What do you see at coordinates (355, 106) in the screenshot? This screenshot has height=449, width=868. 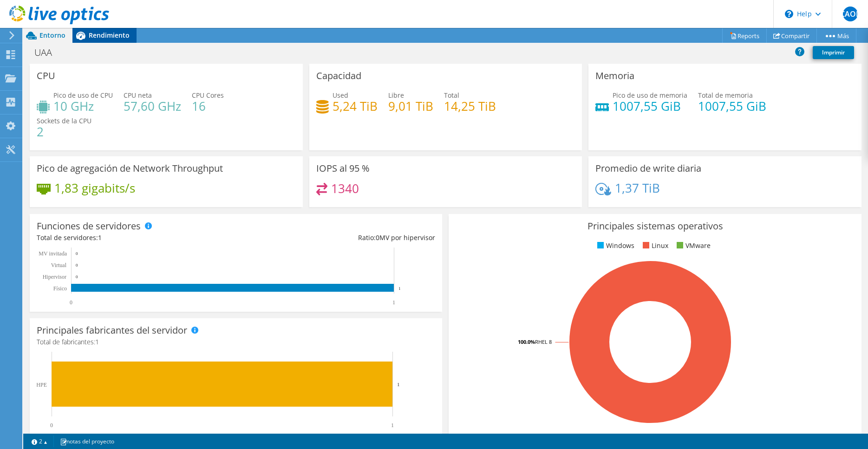 I see `h4: 5,24 TiB` at bounding box center [355, 106].